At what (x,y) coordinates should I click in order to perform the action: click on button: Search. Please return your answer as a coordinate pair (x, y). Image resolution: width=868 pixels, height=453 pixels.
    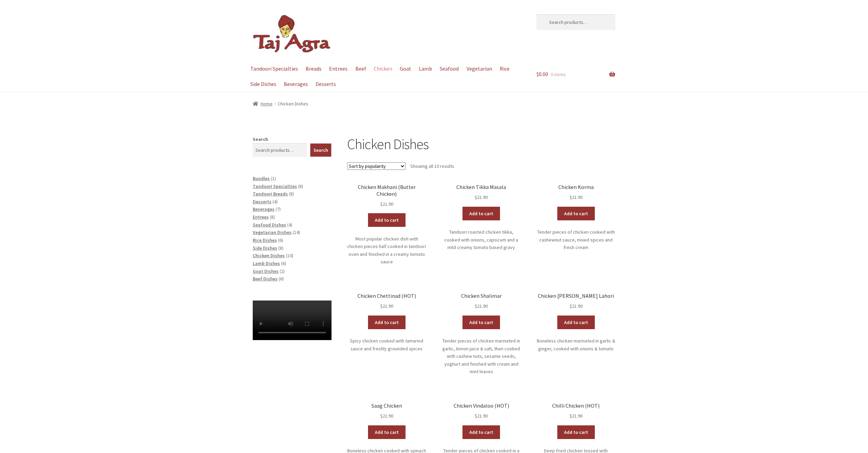
    Looking at the image, I should click on (320, 150).